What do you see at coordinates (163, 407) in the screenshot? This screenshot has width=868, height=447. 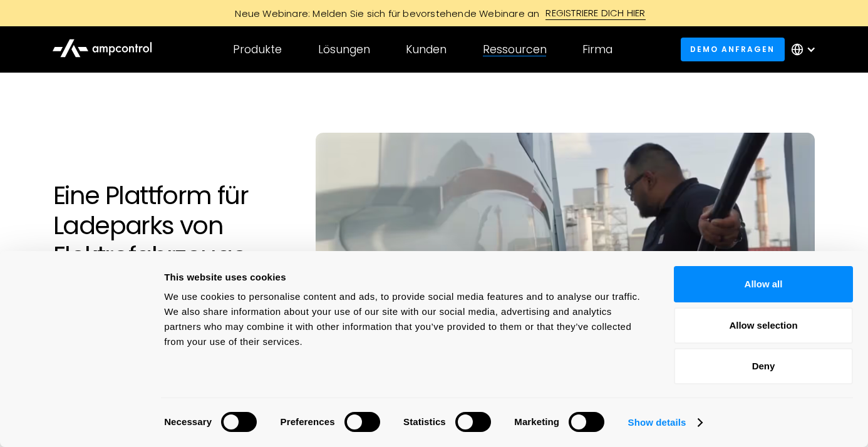 I see `legend: Consent Selection` at bounding box center [163, 407].